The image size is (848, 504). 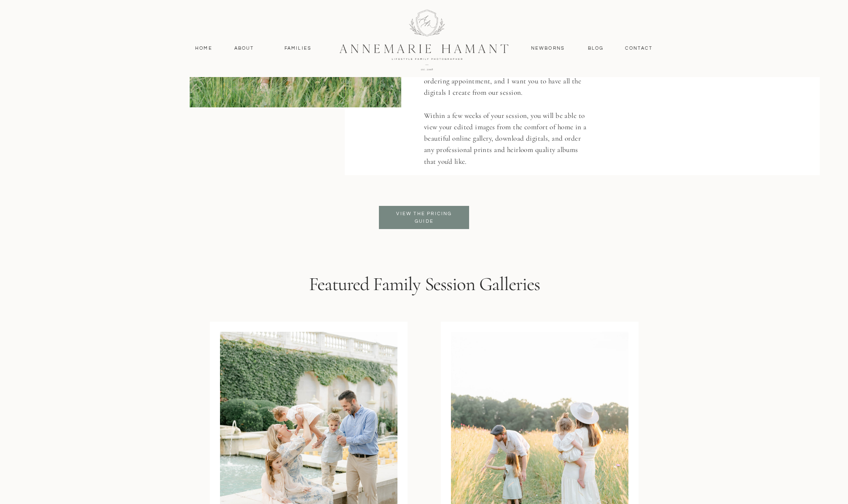 I want to click on h3: Featured Family Session Galleries, so click(x=424, y=286).